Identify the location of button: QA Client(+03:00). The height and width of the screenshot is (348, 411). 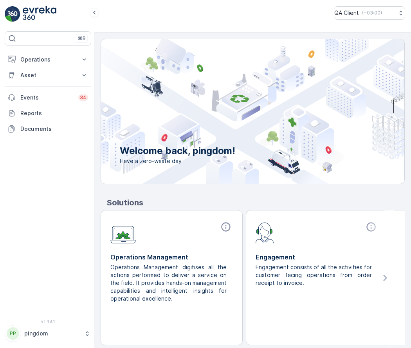
(370, 13).